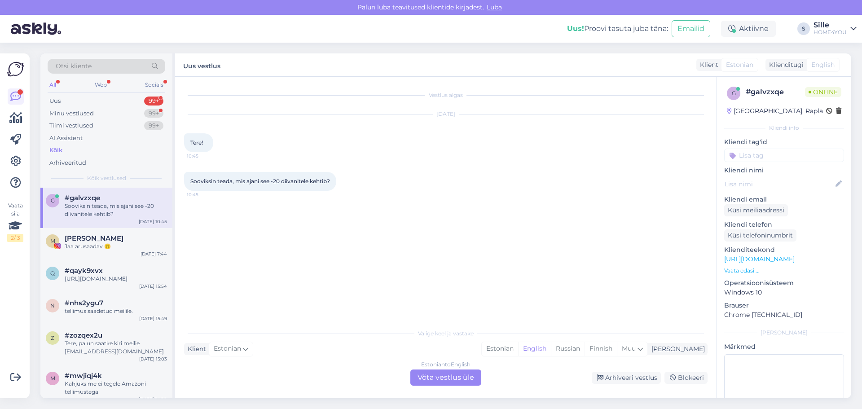  I want to click on div: Socials, so click(154, 85).